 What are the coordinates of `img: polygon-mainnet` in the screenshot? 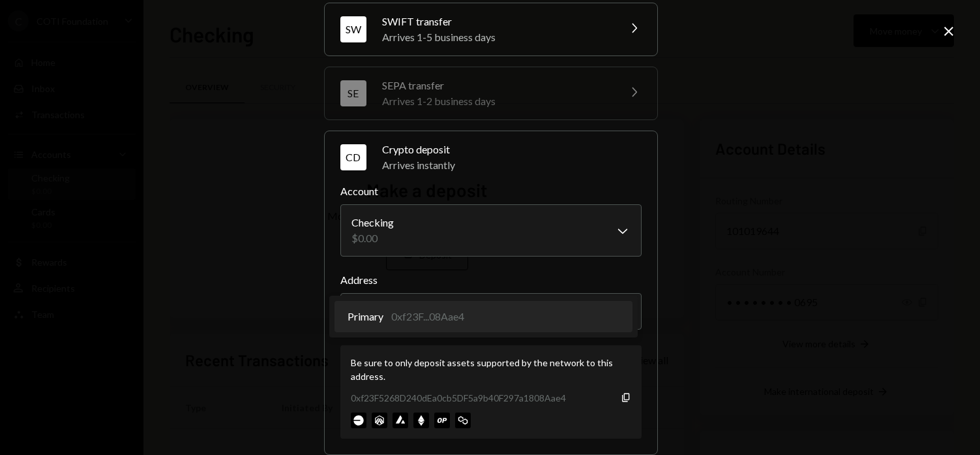 It's located at (463, 420).